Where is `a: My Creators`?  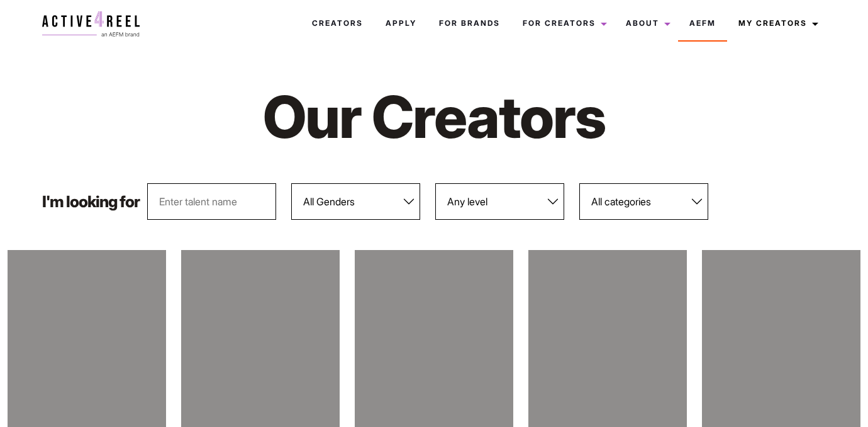
a: My Creators is located at coordinates (776, 24).